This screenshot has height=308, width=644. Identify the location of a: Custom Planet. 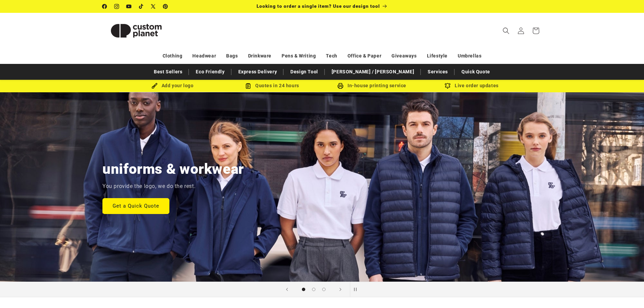
(136, 30).